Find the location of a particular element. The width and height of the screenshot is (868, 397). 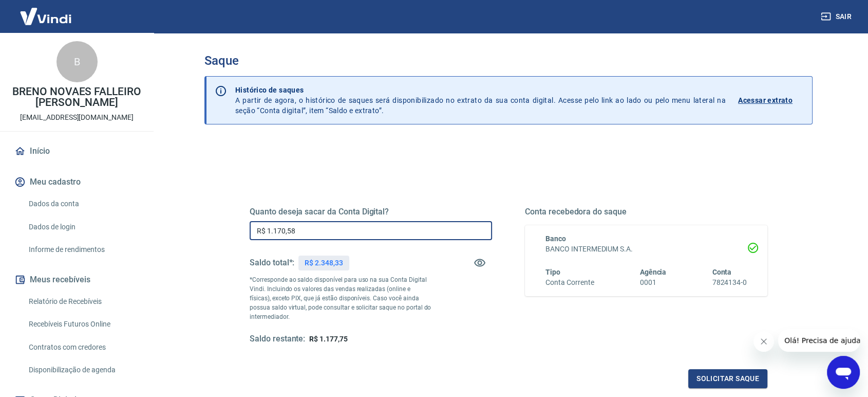

button: Sair is located at coordinates (837, 16).